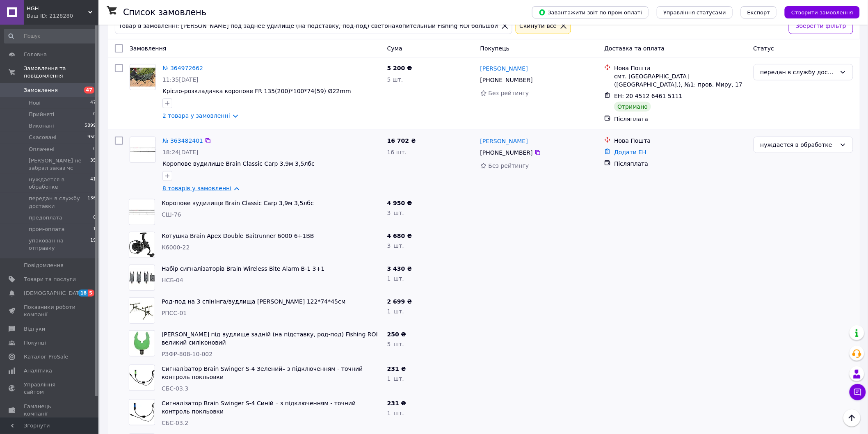  What do you see at coordinates (59, 183) in the screenshot?
I see `span: нуждается в обработке` at bounding box center [59, 183].